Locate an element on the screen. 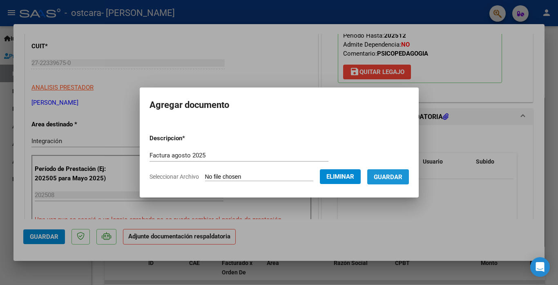  p: Descripcion is located at coordinates (188, 138).